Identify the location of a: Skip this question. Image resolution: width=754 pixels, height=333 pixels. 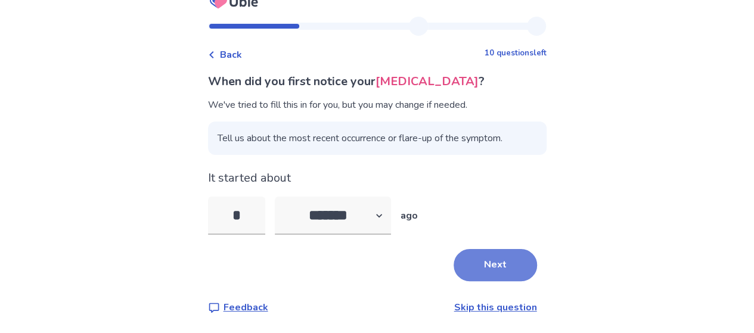
(495, 308).